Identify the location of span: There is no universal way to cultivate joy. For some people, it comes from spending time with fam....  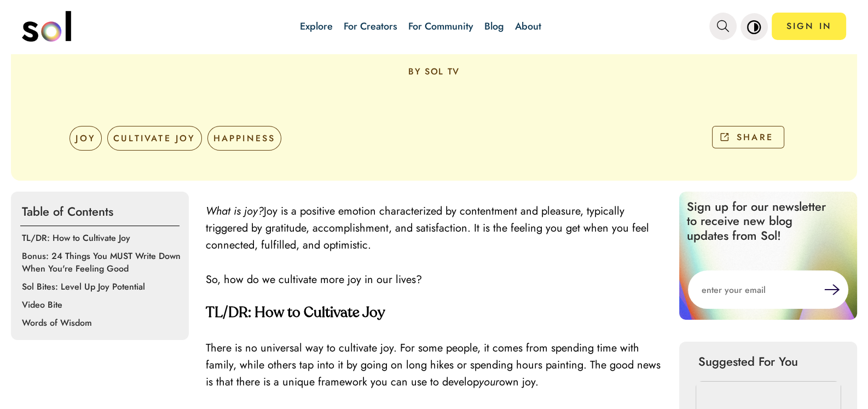
(433, 365).